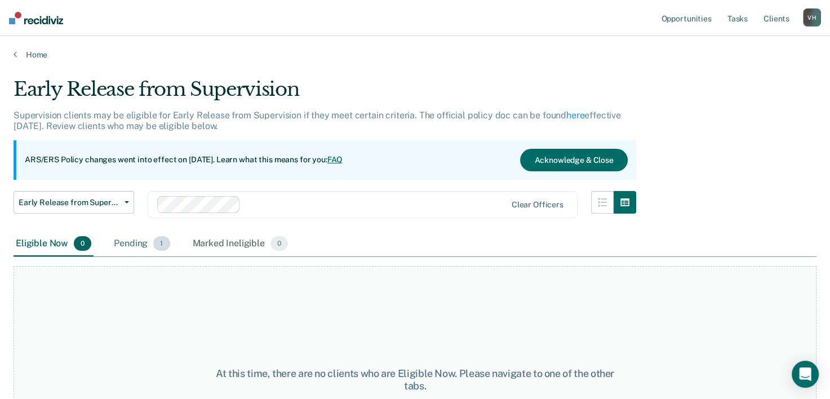  I want to click on button: Acknowledge & Close, so click(574, 160).